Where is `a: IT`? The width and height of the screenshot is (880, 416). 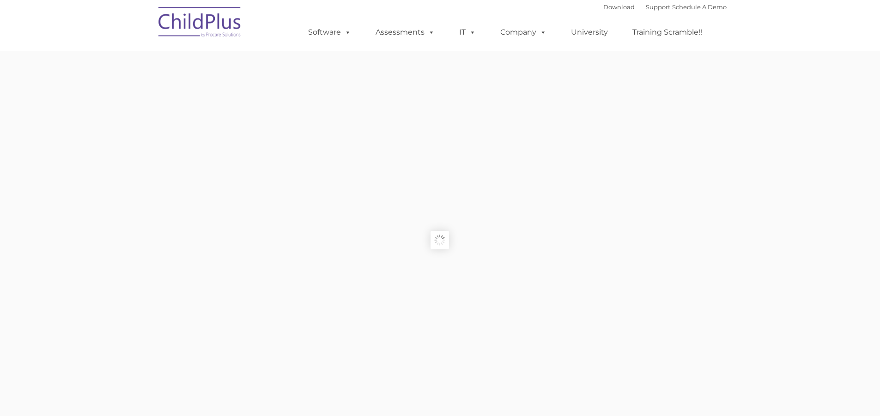
a: IT is located at coordinates (468, 32).